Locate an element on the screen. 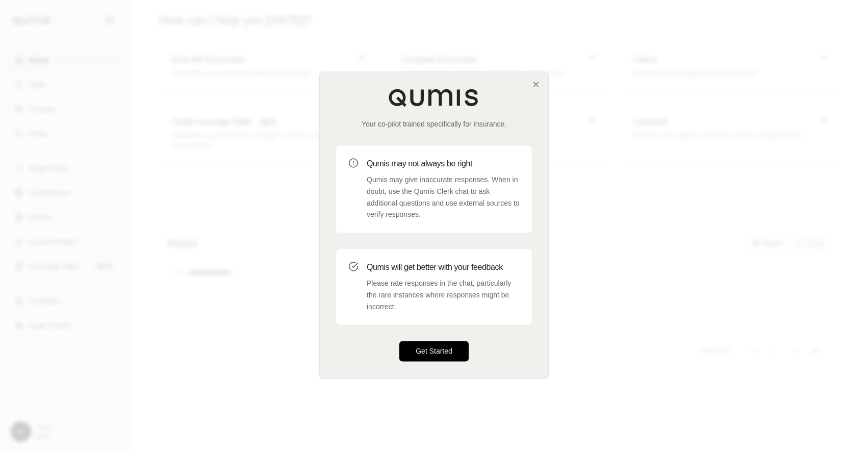 This screenshot has width=868, height=450. p: Qumis may give inaccurate responses. When in doubt, use the Qumis Clerk chat to ask additional qu... is located at coordinates (443, 197).